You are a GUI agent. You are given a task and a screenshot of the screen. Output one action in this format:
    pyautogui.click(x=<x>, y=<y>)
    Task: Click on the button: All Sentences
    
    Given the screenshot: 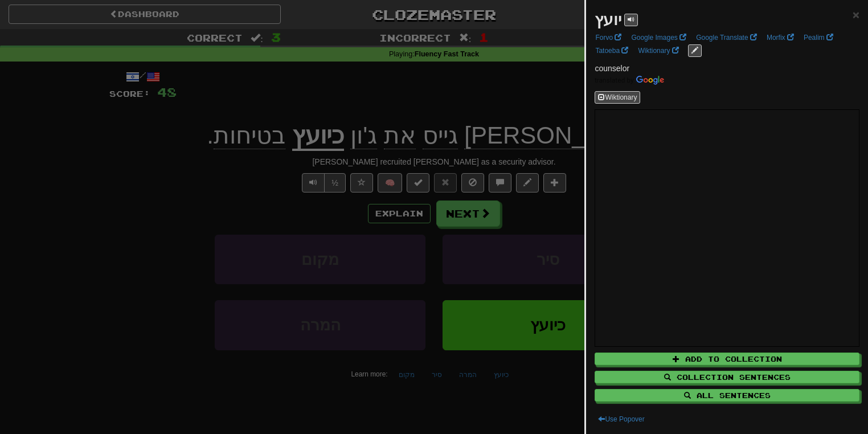 What is the action you would take?
    pyautogui.click(x=727, y=395)
    